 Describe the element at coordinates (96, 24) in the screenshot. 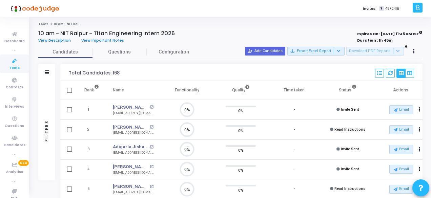

I see `span: 10 am - NIT Raipur - Titan Engineering Intern 2026` at that location.